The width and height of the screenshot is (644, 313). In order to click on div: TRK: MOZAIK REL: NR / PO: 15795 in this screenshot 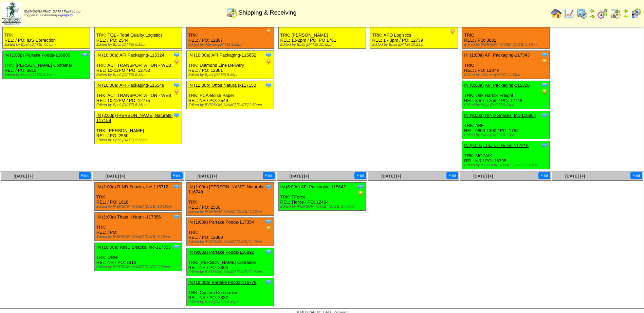, I will do `click(506, 156)`.